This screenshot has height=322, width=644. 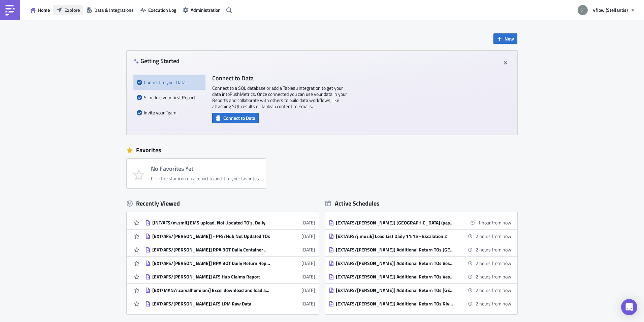 I want to click on span: 4flow (Stellantis), so click(x=611, y=10).